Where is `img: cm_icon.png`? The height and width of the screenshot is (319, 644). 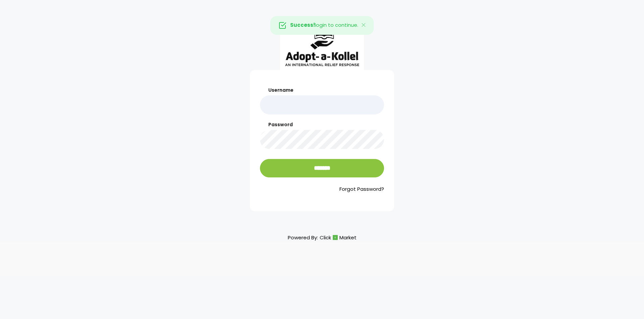 img: cm_icon.png is located at coordinates (335, 237).